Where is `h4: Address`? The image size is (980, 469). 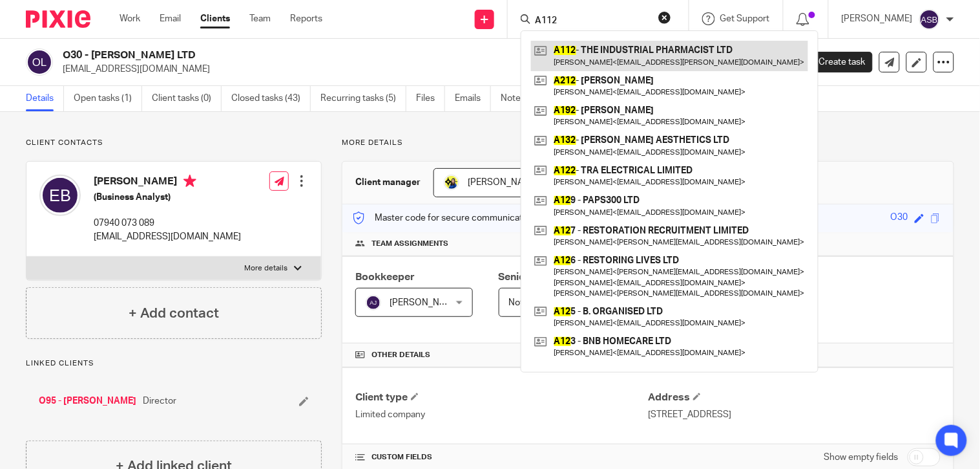
h4: Address is located at coordinates (794, 397).